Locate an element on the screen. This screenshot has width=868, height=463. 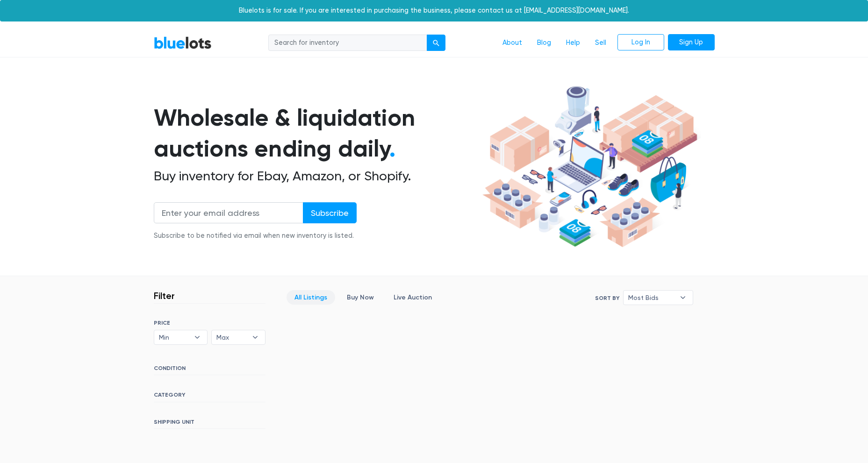
input: Enter your email address is located at coordinates (228, 213).